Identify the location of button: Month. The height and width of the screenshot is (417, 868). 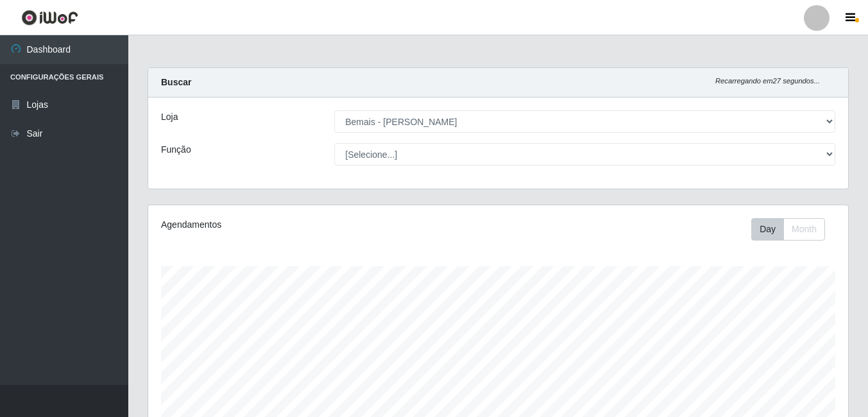
(804, 229).